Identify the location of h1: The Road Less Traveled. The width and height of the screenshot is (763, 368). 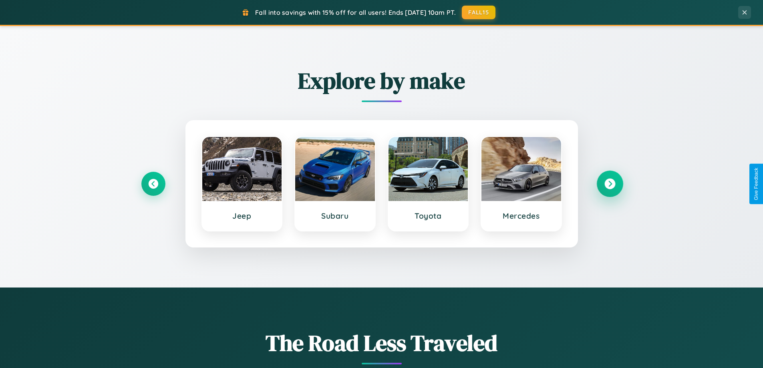
(382, 343).